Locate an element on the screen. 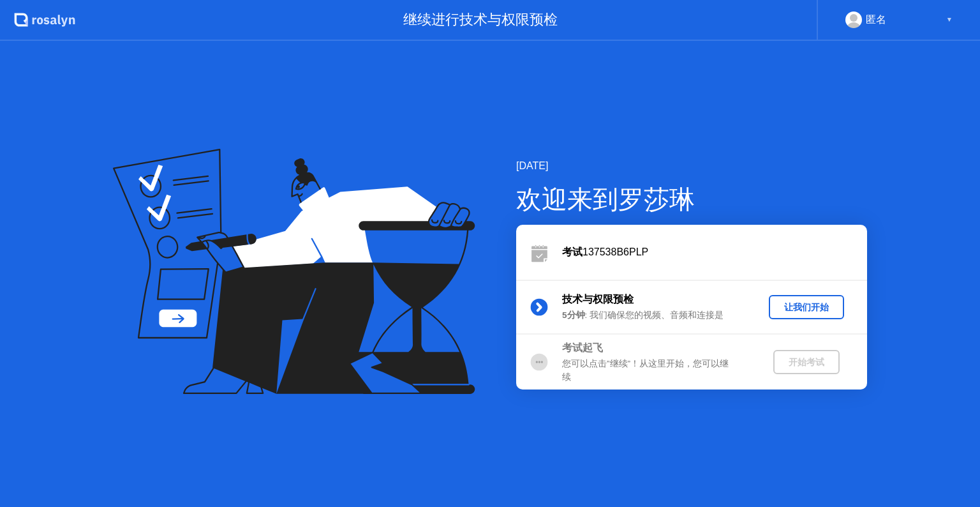 Image resolution: width=980 pixels, height=507 pixels. div: : 我们确保您的视频、音频和连接是 is located at coordinates (654, 316).